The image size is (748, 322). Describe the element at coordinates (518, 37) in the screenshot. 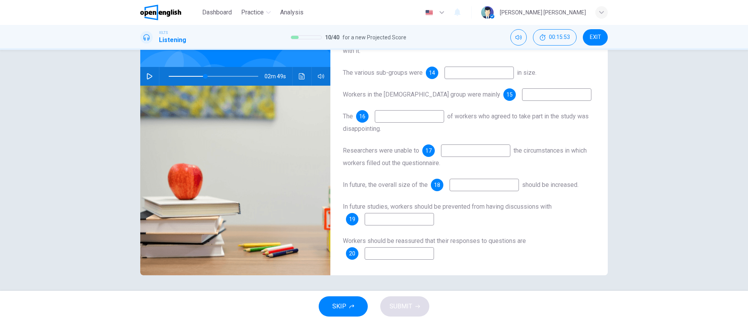

I see `div: Mute` at that location.